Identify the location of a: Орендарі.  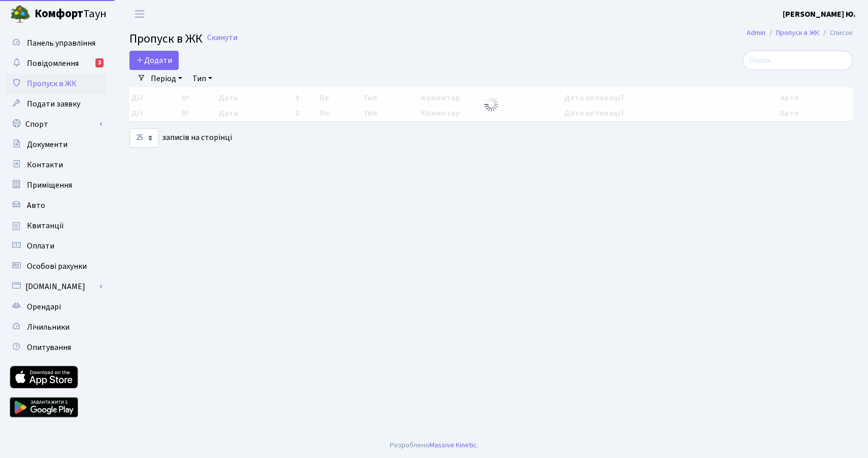
(56, 307).